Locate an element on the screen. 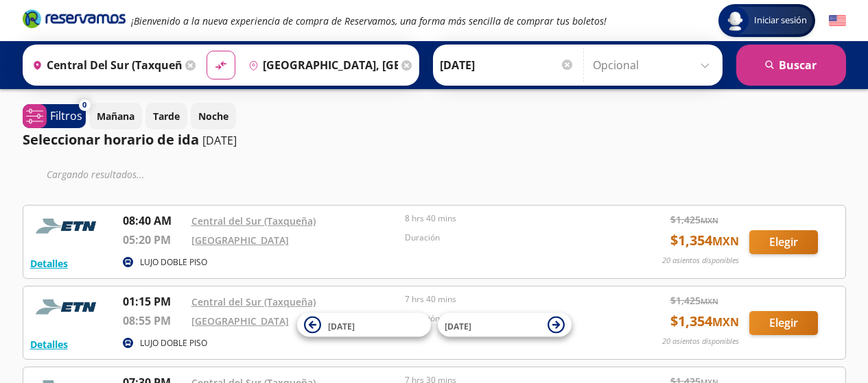 Image resolution: width=868 pixels, height=383 pixels. p: 05:20 PM is located at coordinates (154, 240).